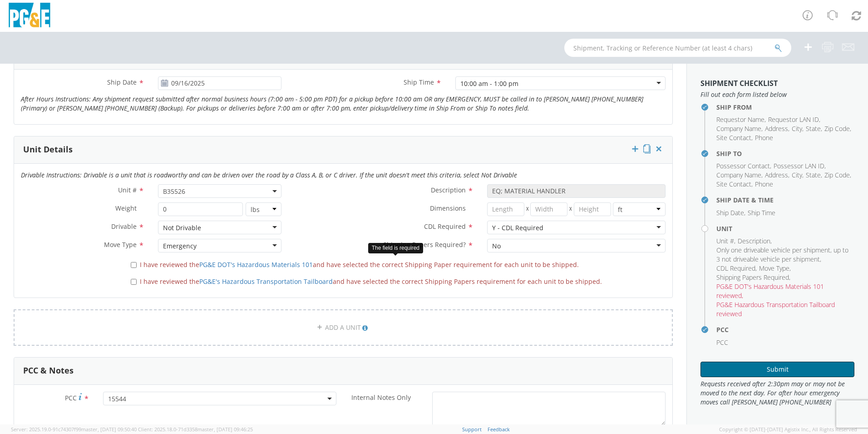  I want to click on div: Y - CDL Required, so click(518, 228).